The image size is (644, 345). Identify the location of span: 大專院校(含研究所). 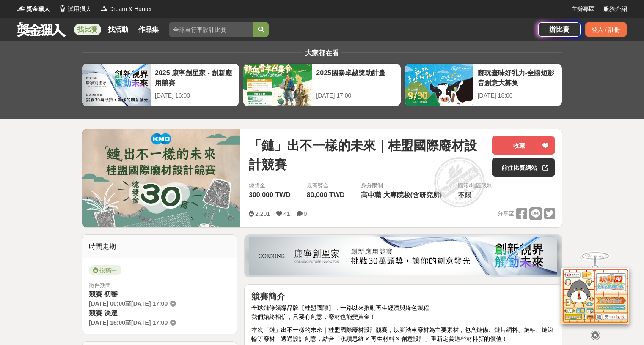
(413, 195).